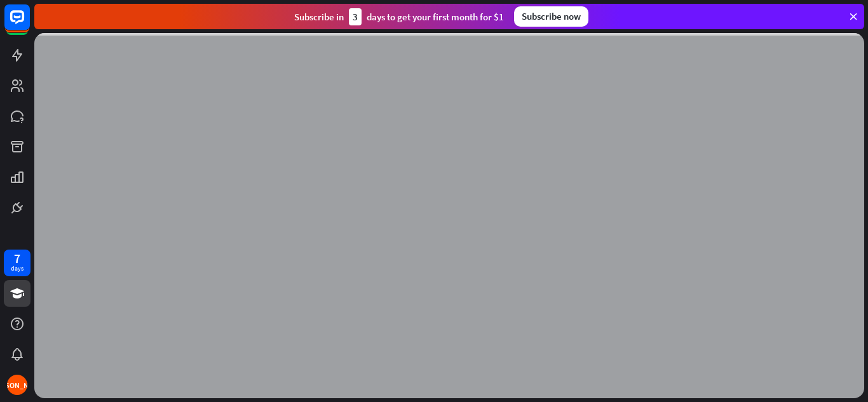 This screenshot has height=402, width=868. I want to click on div: 3, so click(355, 17).